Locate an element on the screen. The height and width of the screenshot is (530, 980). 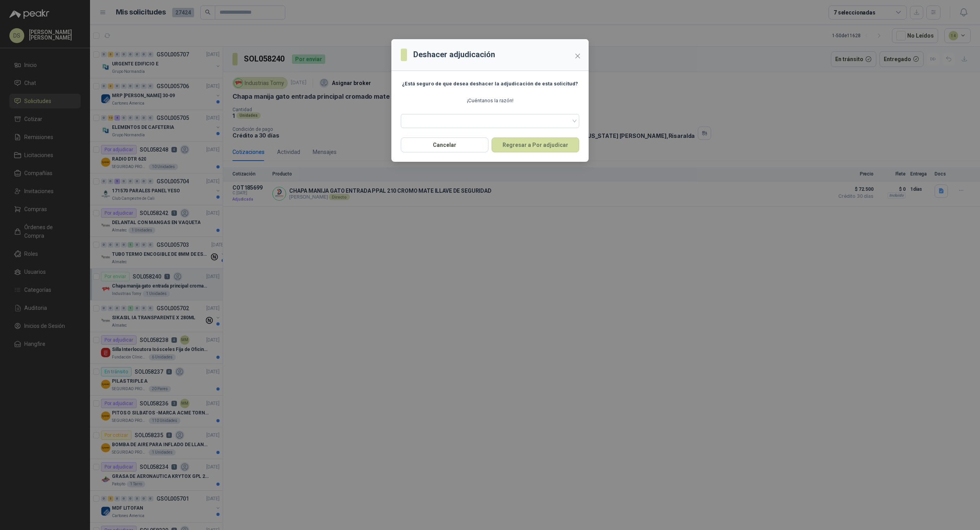
button: Close is located at coordinates (577, 56).